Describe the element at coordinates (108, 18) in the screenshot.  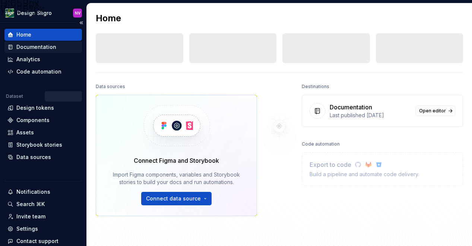
I see `h2: Home` at that location.